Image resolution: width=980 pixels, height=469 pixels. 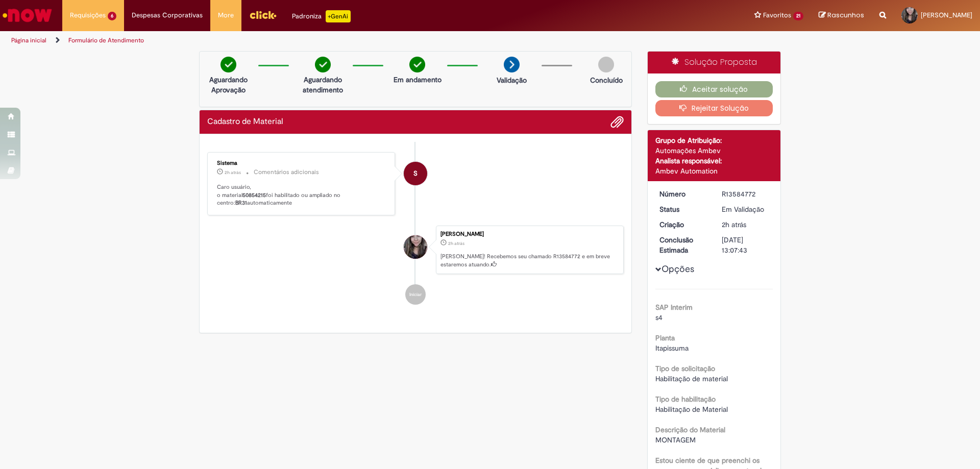 I want to click on p: Caro usuário, o material foi habilitado ou ampliado no centro: automaticamente, so click(x=302, y=195).